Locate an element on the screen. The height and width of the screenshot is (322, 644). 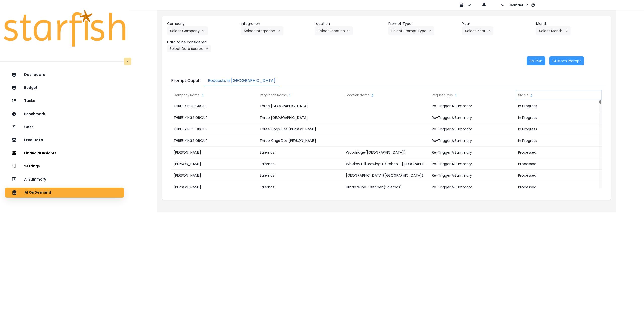
button: Select Locationarrow down line is located at coordinates (334, 31).